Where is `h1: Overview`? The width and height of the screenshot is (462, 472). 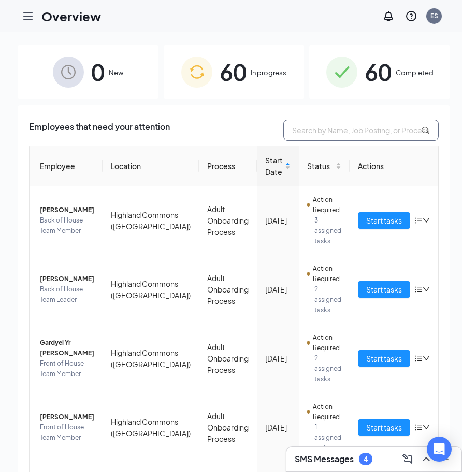
h1: Overview is located at coordinates (71, 16).